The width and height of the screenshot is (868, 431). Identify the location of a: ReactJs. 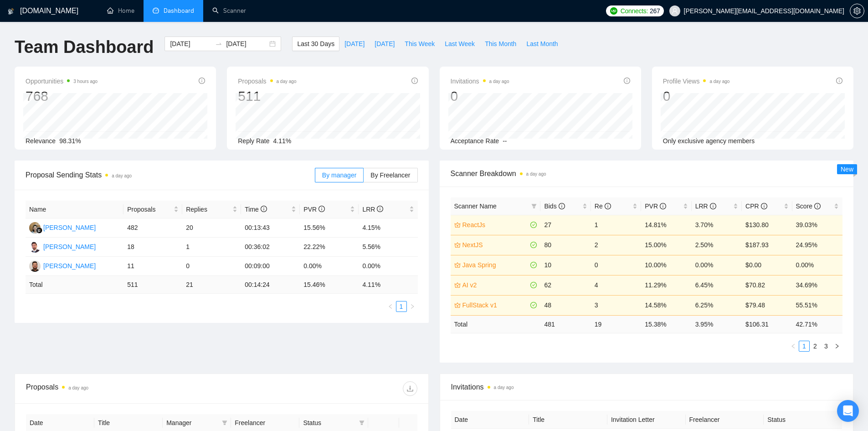
(496, 225).